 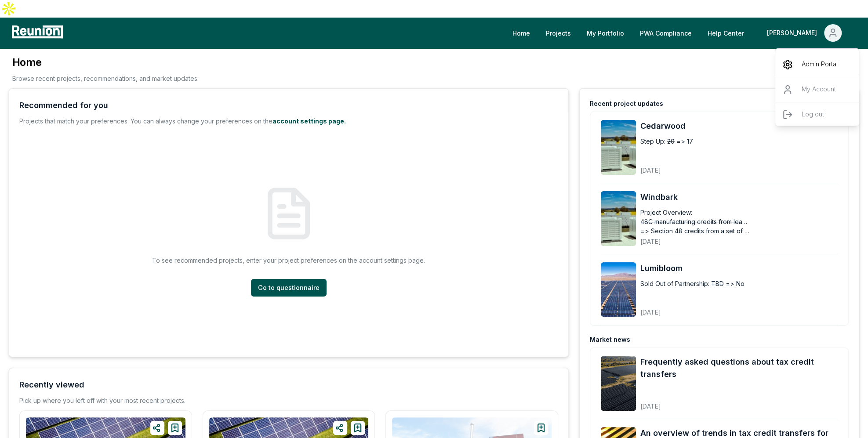 What do you see at coordinates (819, 89) in the screenshot?
I see `p: My Account` at bounding box center [819, 89].